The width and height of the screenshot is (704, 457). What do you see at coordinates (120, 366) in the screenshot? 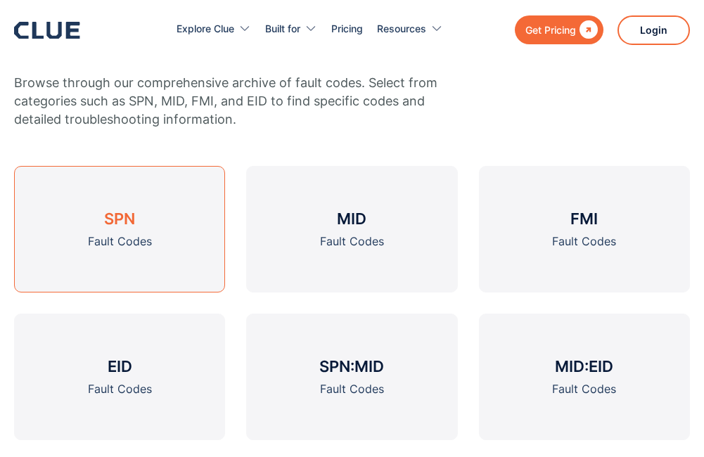
I see `h3: EID` at bounding box center [120, 366].